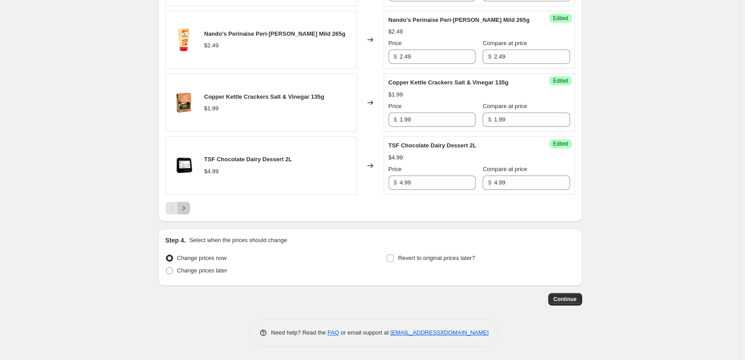 This screenshot has width=745, height=360. I want to click on span: Continue, so click(565, 299).